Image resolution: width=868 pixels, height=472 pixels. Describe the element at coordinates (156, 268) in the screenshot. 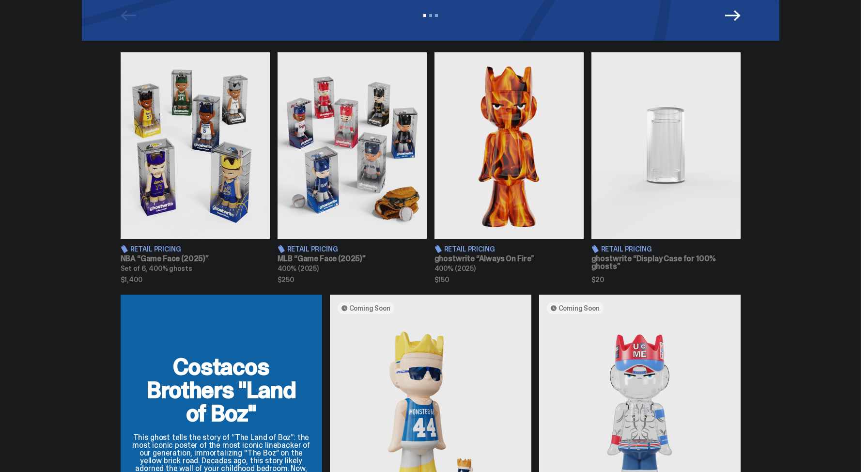

I see `span: Set of 6, 400% ghosts` at that location.